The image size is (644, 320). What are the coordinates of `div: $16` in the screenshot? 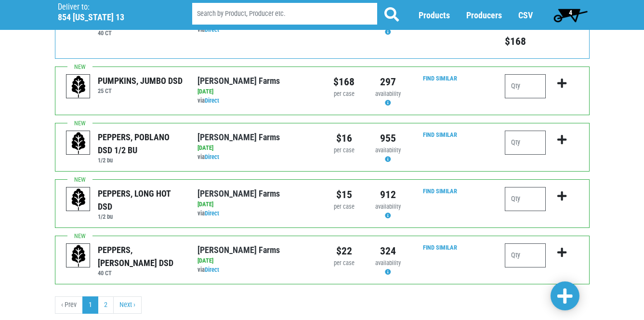 It's located at (344, 139).